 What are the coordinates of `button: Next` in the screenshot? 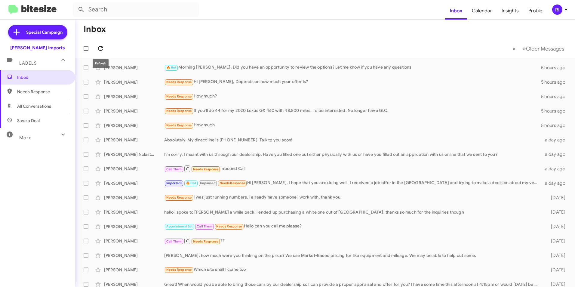 It's located at (543, 48).